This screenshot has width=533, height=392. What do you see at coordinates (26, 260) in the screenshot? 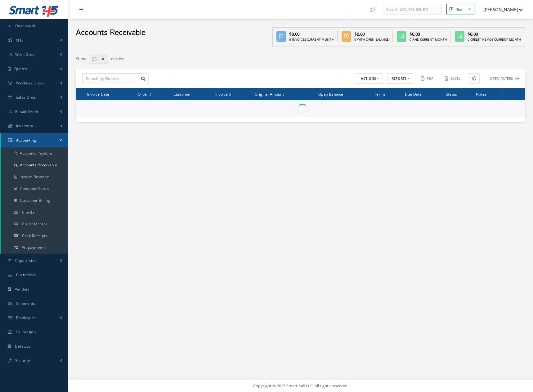
I see `span: Capabilities` at bounding box center [26, 260].